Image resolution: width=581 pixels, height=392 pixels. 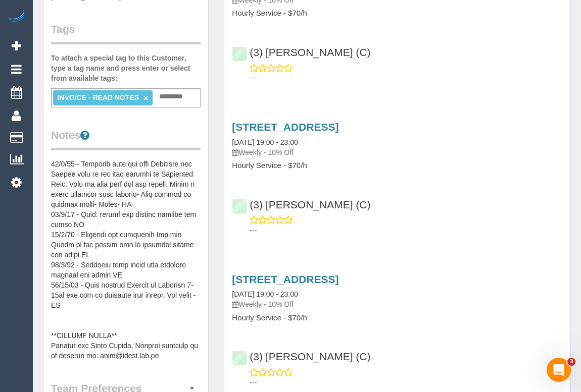 What do you see at coordinates (126, 33) in the screenshot?
I see `legend: Tags` at bounding box center [126, 33].